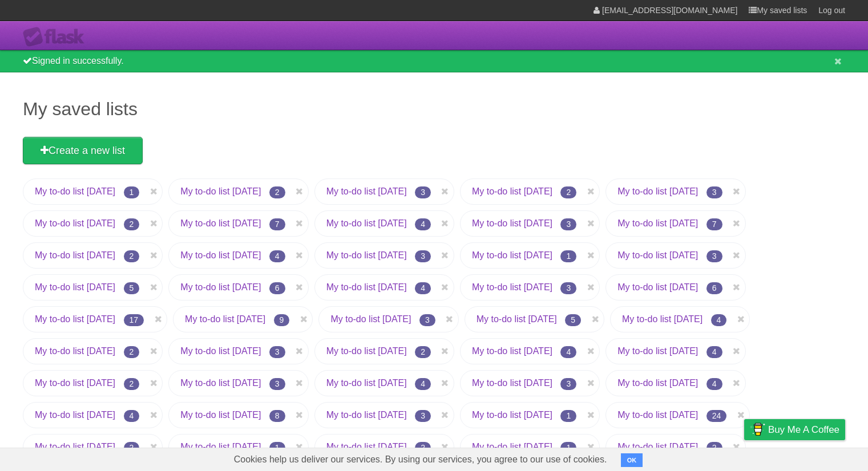 The image size is (868, 471). What do you see at coordinates (795, 430) in the screenshot?
I see `a: Buy me a coffee` at bounding box center [795, 430].